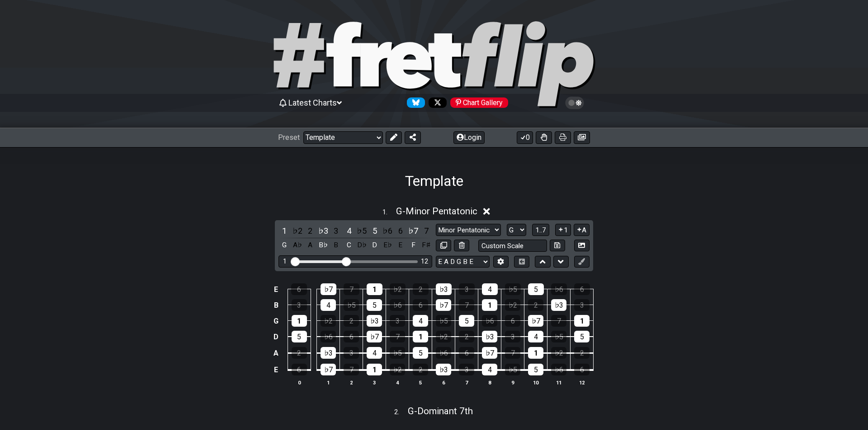  What do you see at coordinates (489, 383) in the screenshot?
I see `th: 8` at bounding box center [489, 383].